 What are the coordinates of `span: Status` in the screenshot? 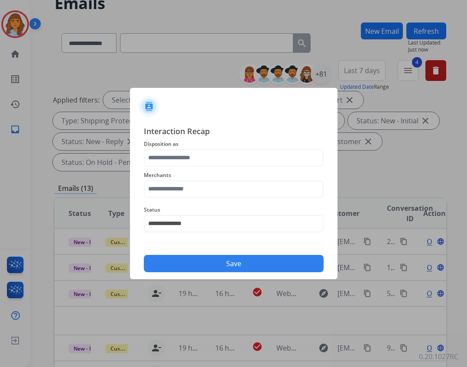 It's located at (233, 210).